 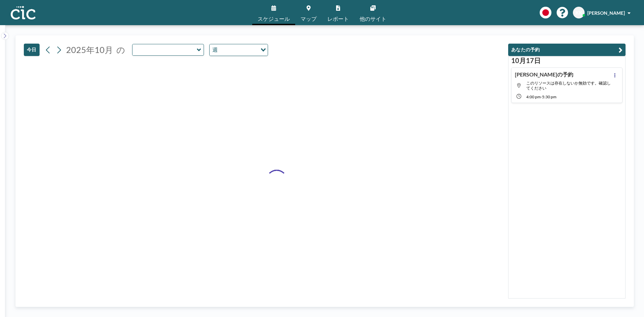 What do you see at coordinates (274, 19) in the screenshot?
I see `span: スケジュール` at bounding box center [274, 19].